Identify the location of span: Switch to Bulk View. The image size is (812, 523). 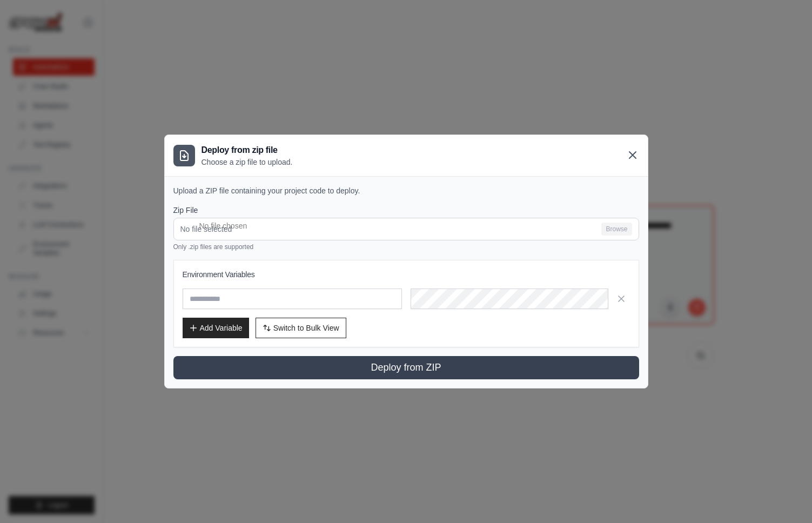
(306, 328).